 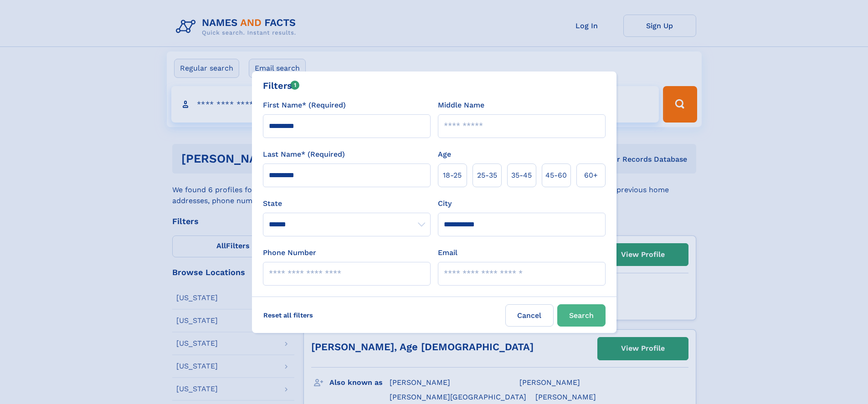 What do you see at coordinates (461, 105) in the screenshot?
I see `label: Middle Name` at bounding box center [461, 105].